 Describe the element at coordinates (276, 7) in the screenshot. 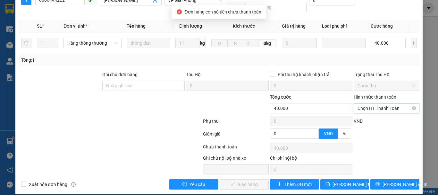

I see `input: Dọc đường` at that location.